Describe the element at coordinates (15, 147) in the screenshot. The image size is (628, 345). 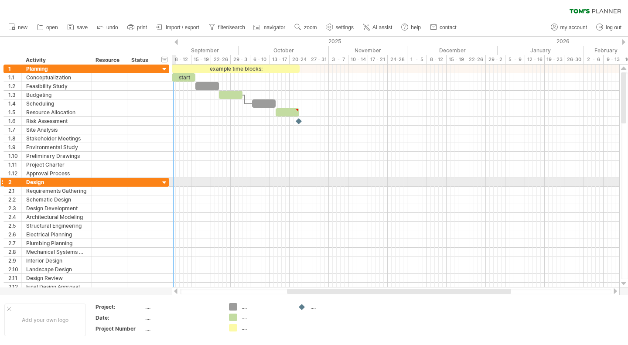
I see `div: 1.9` at that location.